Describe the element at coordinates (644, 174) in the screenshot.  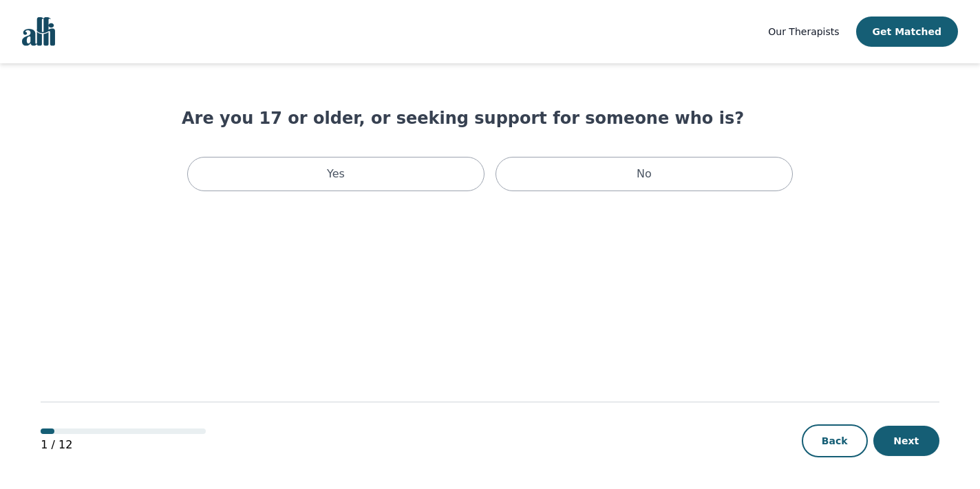
I see `p: No` at that location.